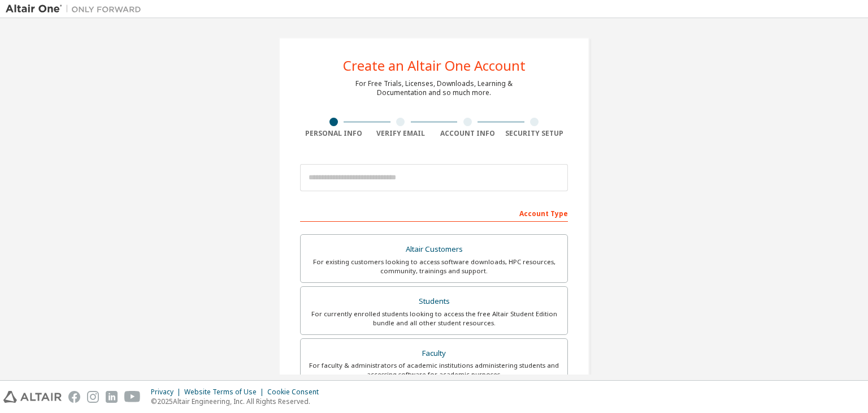 The image size is (868, 413). What do you see at coordinates (400, 133) in the screenshot?
I see `div: Verify Email` at bounding box center [400, 133].